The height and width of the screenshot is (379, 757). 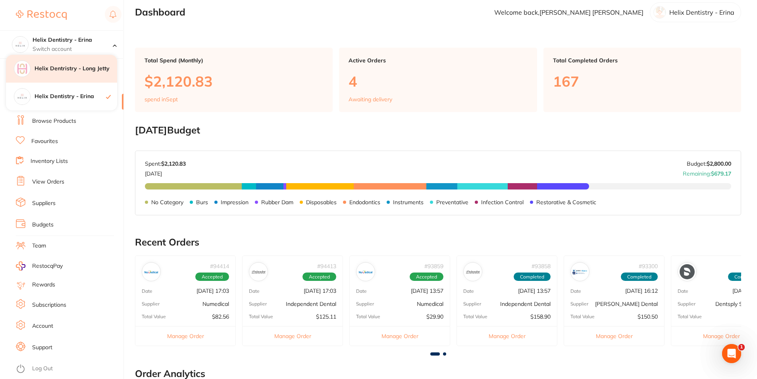 I want to click on a: Favourites, so click(x=44, y=141).